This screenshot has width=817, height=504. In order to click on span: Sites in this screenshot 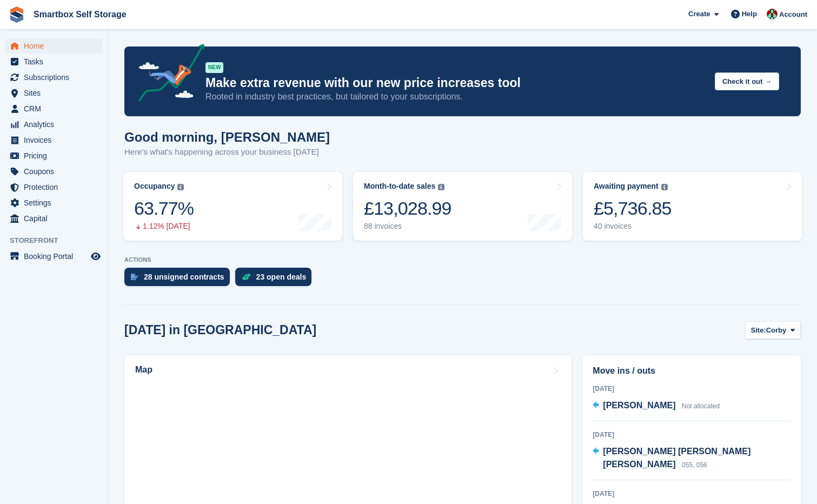, I will do `click(56, 93)`.